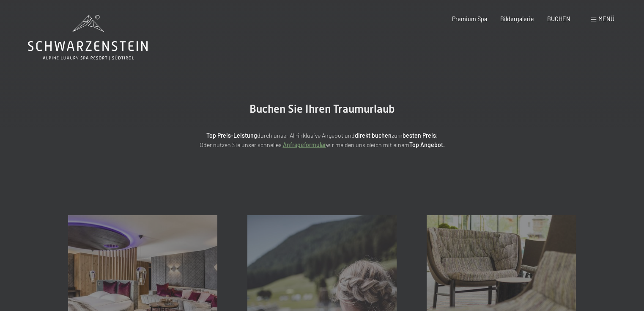 This screenshot has height=311, width=644. Describe the element at coordinates (427, 144) in the screenshot. I see `strong: Top Angebot.` at that location.